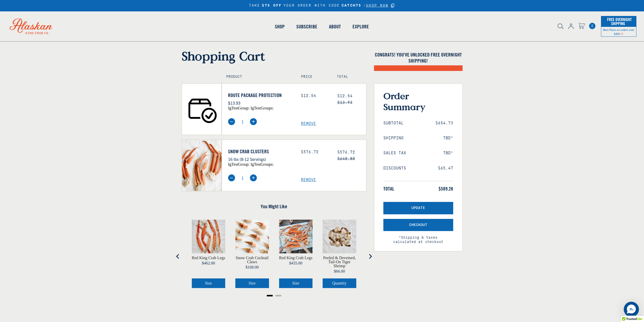 This screenshot has height=322, width=644. I want to click on span: Shipping, so click(393, 138).